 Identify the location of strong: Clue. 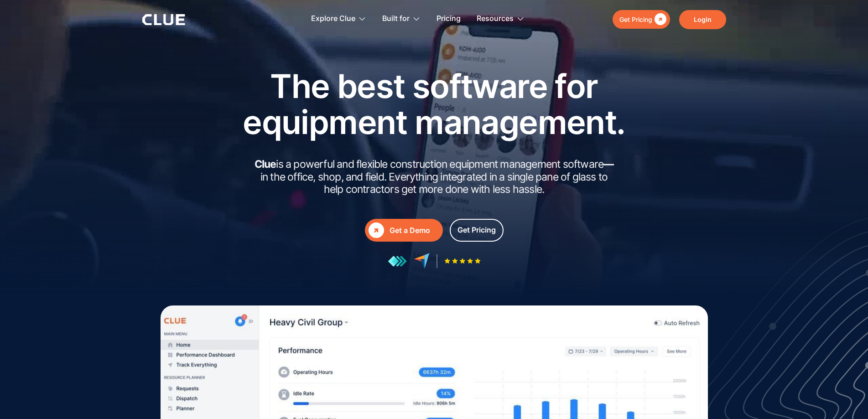
(265, 164).